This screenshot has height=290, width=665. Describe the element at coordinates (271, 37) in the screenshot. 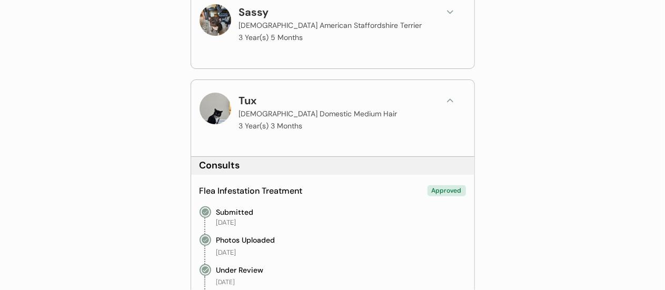

I see `p: 3 Year(s) 5 Months` at that location.